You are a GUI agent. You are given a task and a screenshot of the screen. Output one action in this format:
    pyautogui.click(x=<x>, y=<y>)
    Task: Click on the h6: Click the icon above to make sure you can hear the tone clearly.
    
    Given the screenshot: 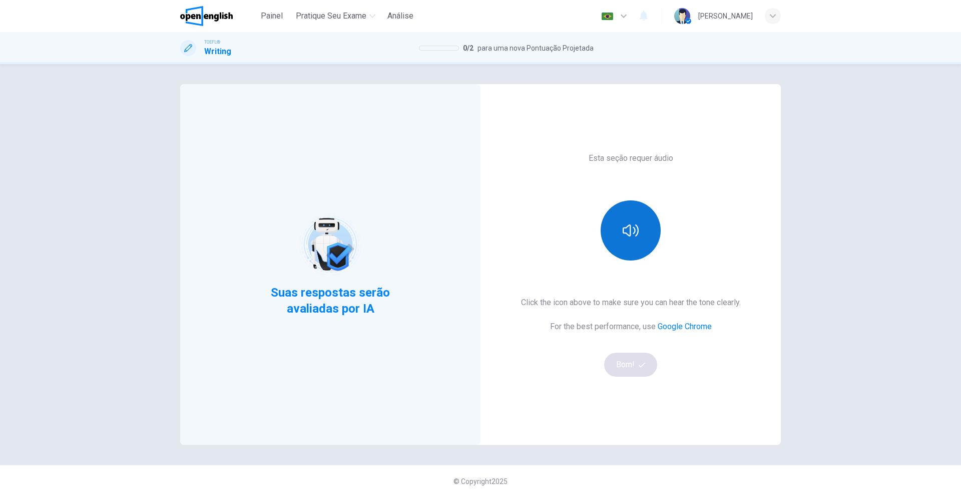 What is the action you would take?
    pyautogui.click(x=631, y=302)
    